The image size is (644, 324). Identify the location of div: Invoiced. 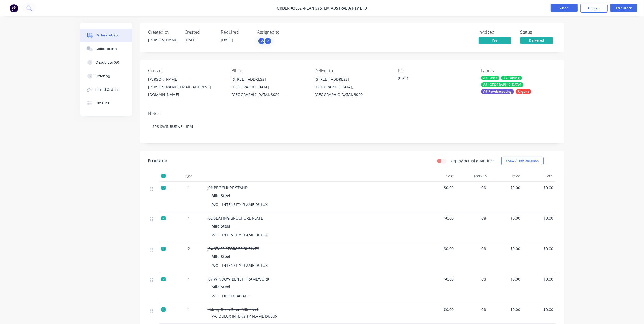
(496, 32).